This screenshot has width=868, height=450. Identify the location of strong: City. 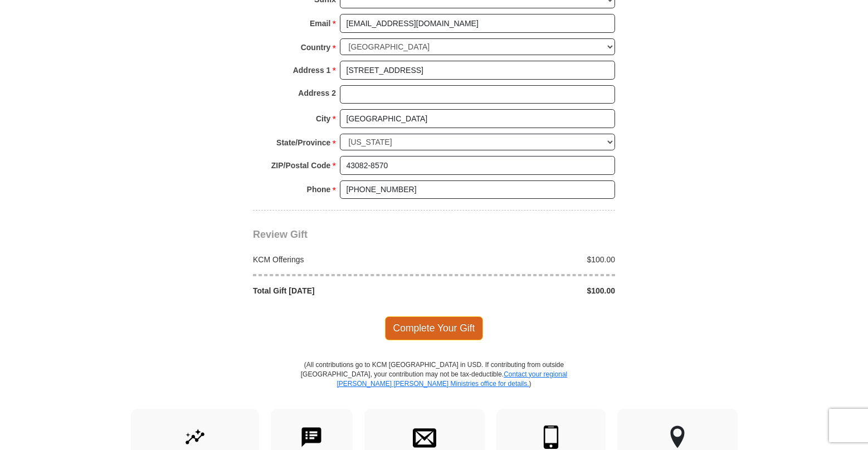
(323, 118).